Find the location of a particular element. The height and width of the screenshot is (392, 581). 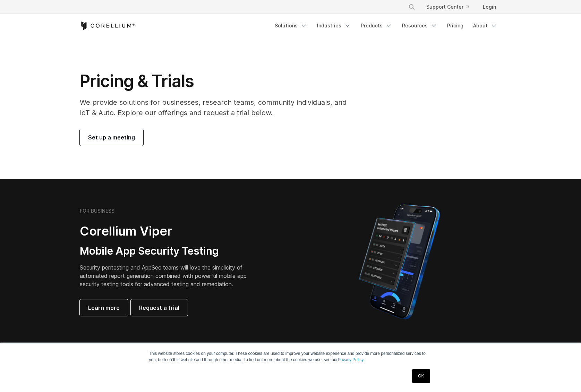

a: Set up a meeting is located at coordinates (111, 137).